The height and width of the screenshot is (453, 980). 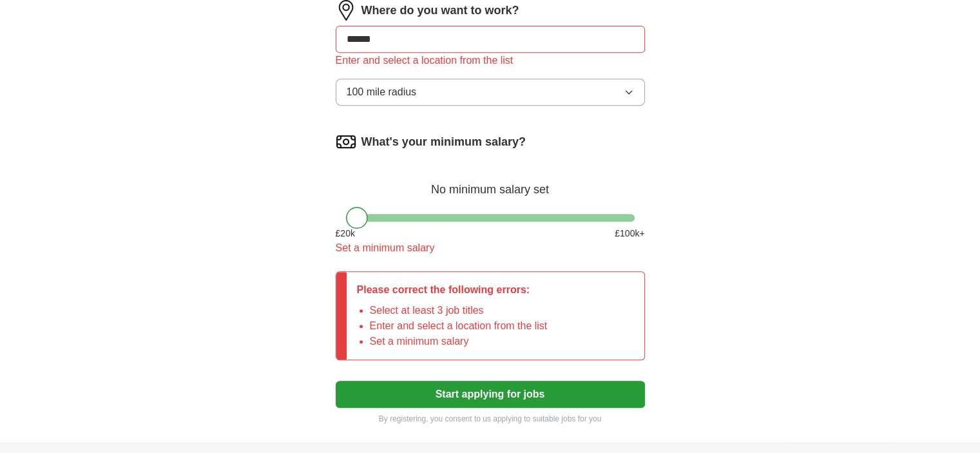 What do you see at coordinates (459, 326) in the screenshot?
I see `li: Enter and select a location from the list` at bounding box center [459, 326].